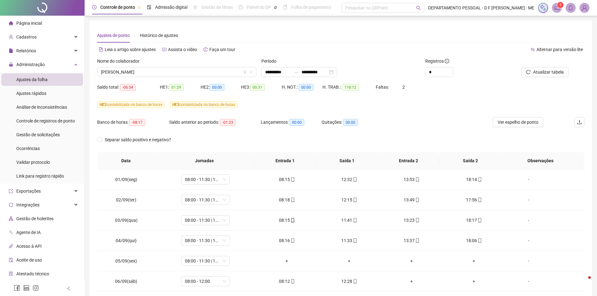 This screenshot has width=597, height=296. What do you see at coordinates (349, 180) in the screenshot?
I see `div: 12:32` at bounding box center [349, 180].